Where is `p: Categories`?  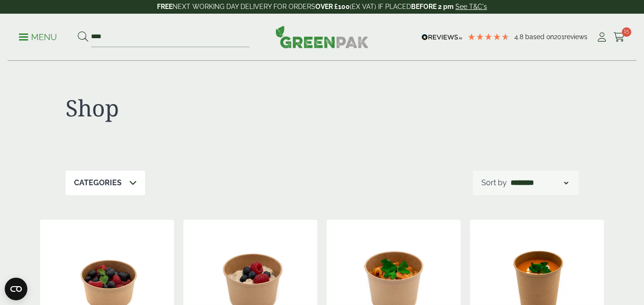
p: Categories is located at coordinates (97, 183).